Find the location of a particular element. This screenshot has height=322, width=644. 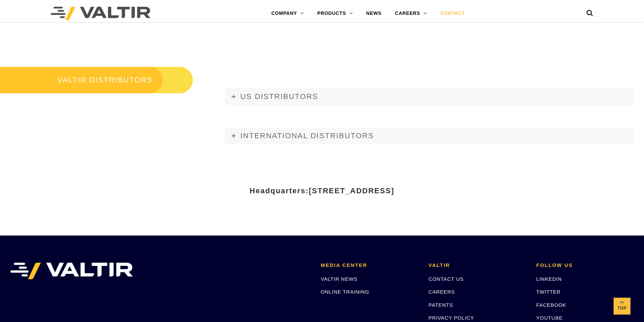

h2: FOLLOW US is located at coordinates (585, 265).